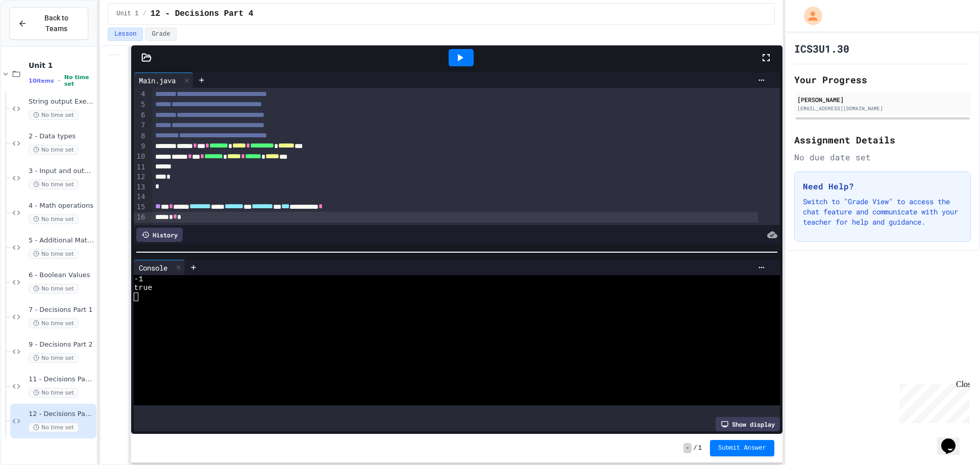 The image size is (980, 465). What do you see at coordinates (56, 23) in the screenshot?
I see `span: Back to Teams` at bounding box center [56, 23].